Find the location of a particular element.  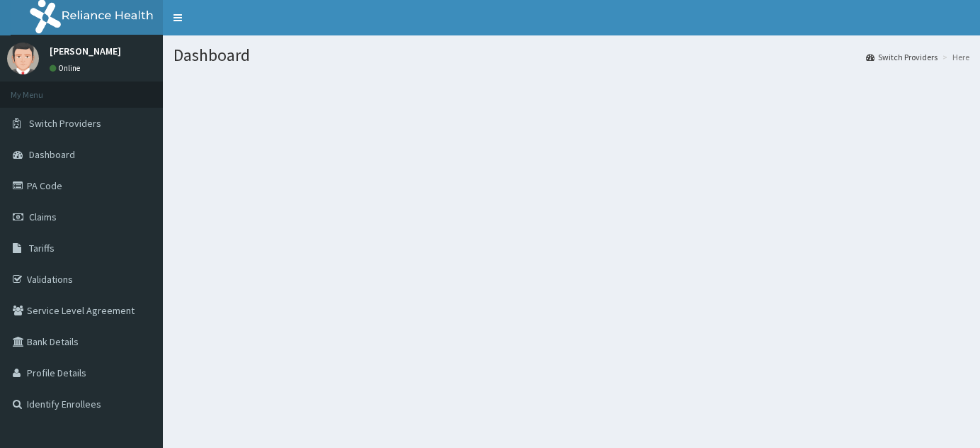

h1: Dashboard is located at coordinates (571, 56).